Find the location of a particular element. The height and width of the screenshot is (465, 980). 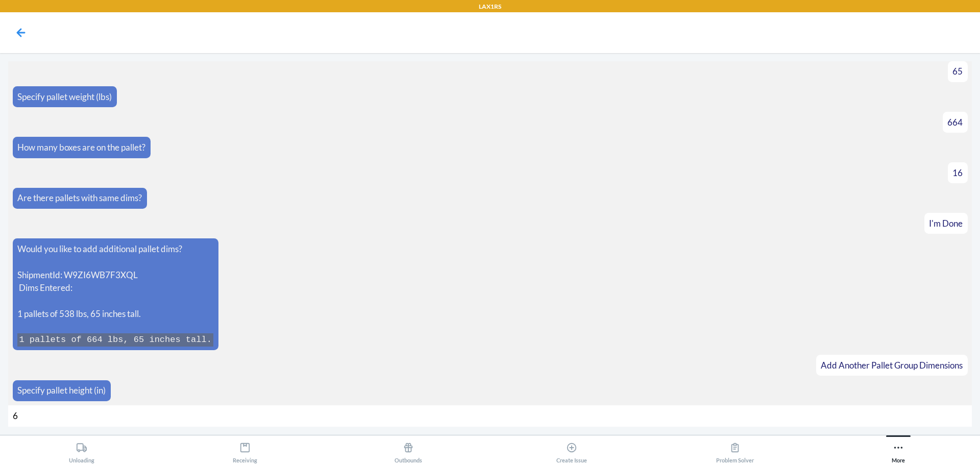

div: Outbounds is located at coordinates (408, 451).